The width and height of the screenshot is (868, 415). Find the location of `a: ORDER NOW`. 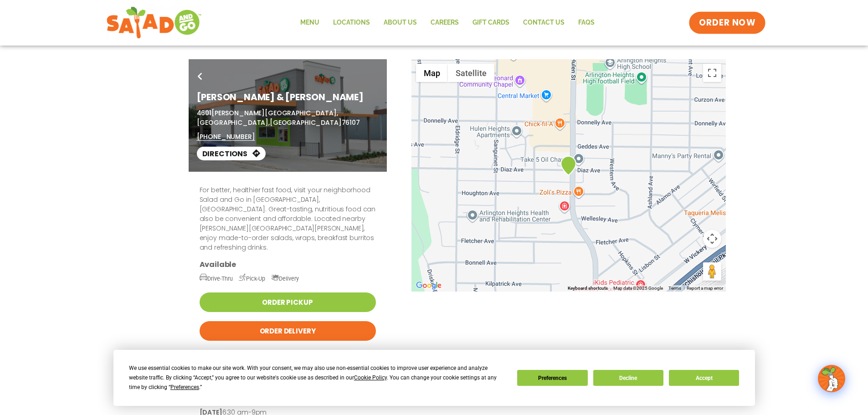

a: ORDER NOW is located at coordinates (728, 23).